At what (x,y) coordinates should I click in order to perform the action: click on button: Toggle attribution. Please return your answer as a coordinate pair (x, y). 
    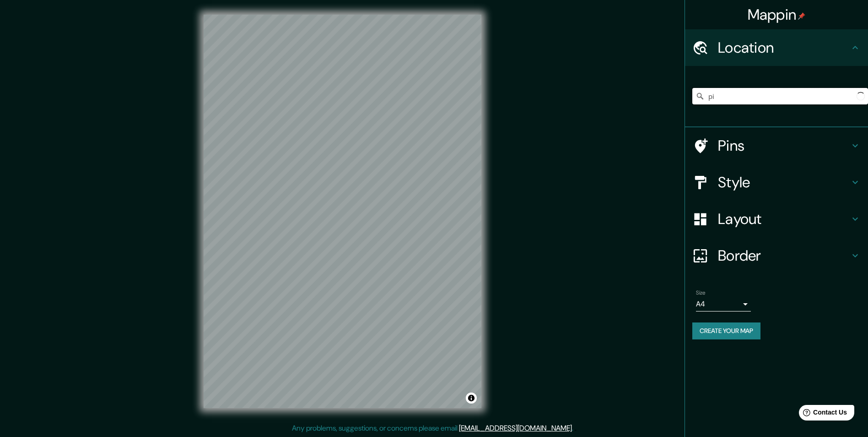
    Looking at the image, I should click on (471, 398).